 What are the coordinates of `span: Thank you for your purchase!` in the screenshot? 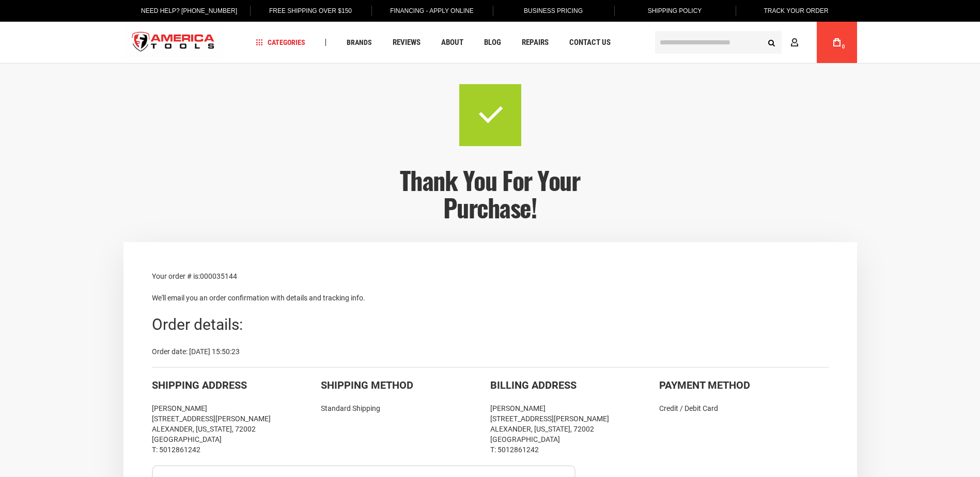 It's located at (489, 193).